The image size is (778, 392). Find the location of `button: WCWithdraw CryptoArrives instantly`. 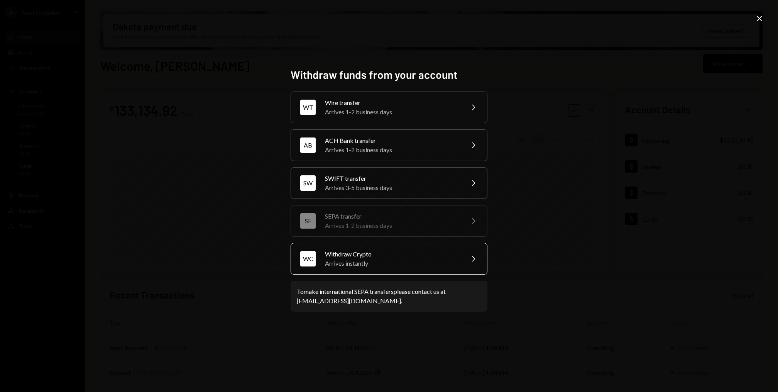

button: WCWithdraw CryptoArrives instantly is located at coordinates (389, 258).